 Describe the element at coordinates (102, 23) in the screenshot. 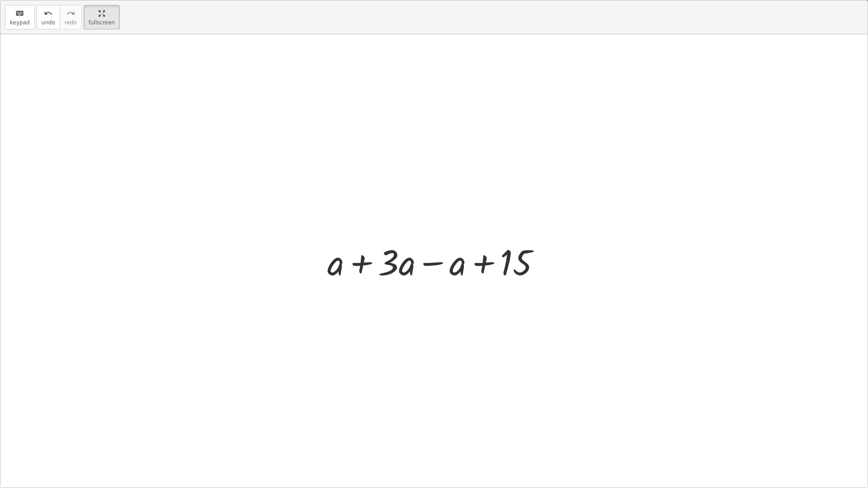

I see `span: fullscreen` at that location.